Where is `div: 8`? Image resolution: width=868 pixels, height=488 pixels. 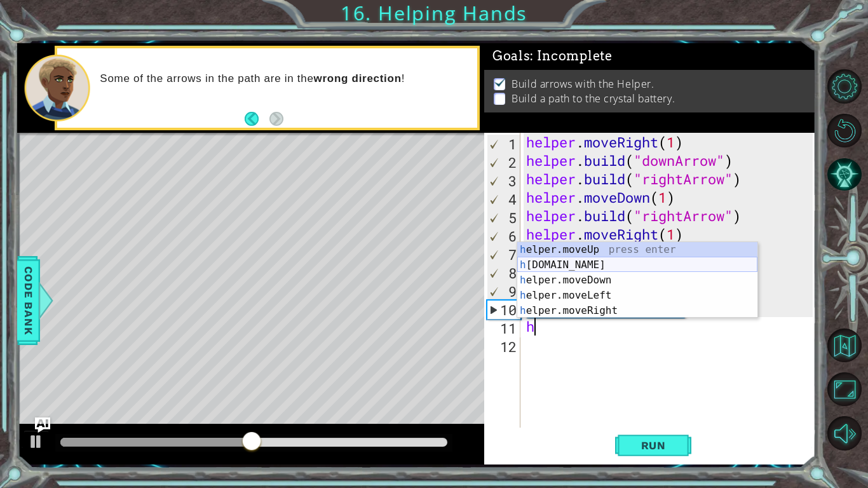 div: 8 is located at coordinates (504, 273).